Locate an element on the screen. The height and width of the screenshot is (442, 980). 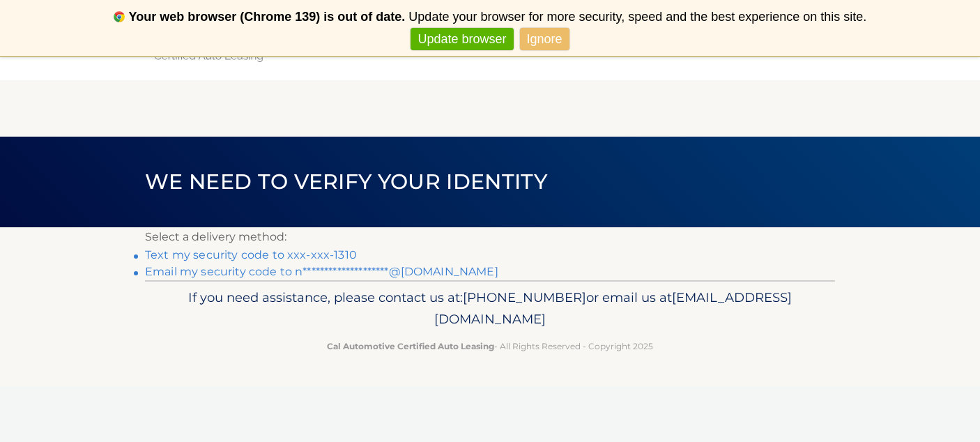
span: Update your browser for more security, speed and the best experience on this site. is located at coordinates (637, 16).